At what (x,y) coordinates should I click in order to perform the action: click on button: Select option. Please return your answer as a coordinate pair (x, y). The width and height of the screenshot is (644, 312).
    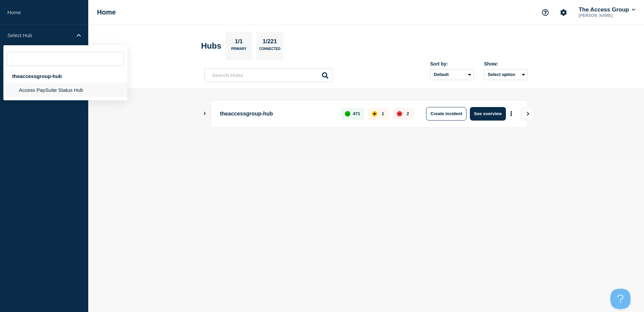
    Looking at the image, I should click on (506, 75).